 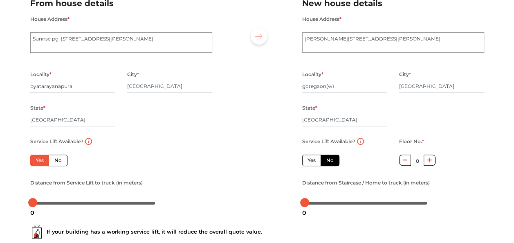 What do you see at coordinates (411, 141) in the screenshot?
I see `label: Floor No.` at bounding box center [411, 141].